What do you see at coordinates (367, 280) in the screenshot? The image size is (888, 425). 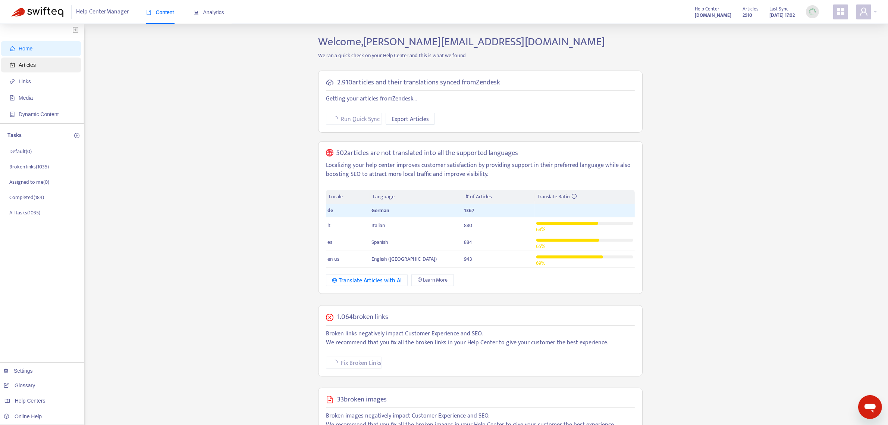 I see `button: Translate Articles with AI` at bounding box center [367, 280].